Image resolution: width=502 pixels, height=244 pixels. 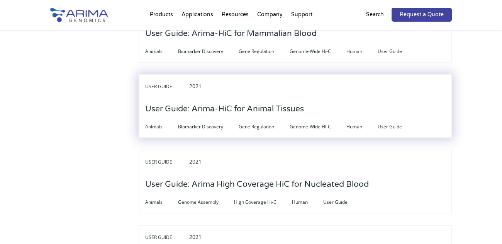 I want to click on h3: User Guide: Arima High Coverage HiC for Nucleated Blood, so click(x=257, y=184).